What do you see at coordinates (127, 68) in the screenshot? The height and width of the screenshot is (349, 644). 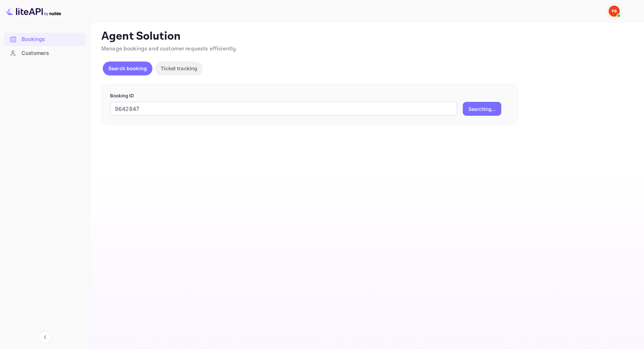 I see `p: Search booking` at bounding box center [127, 68].